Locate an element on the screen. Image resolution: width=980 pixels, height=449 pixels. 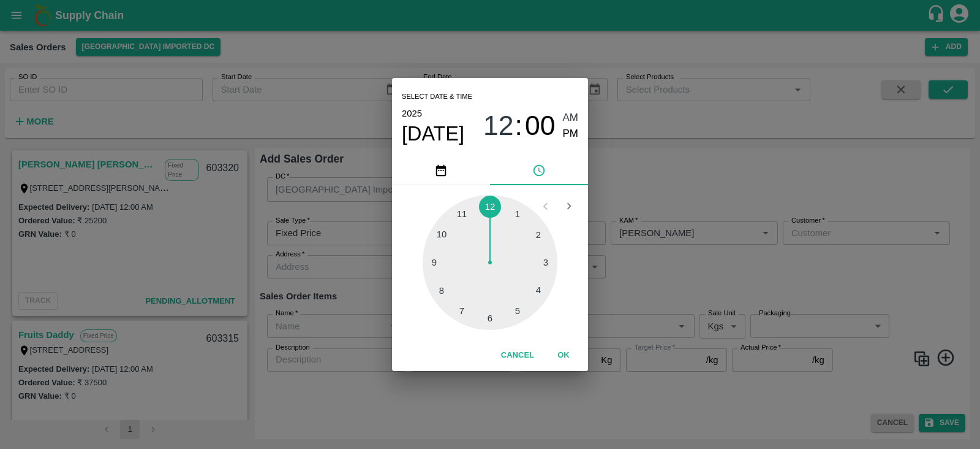
button: pick date is located at coordinates (441, 170).